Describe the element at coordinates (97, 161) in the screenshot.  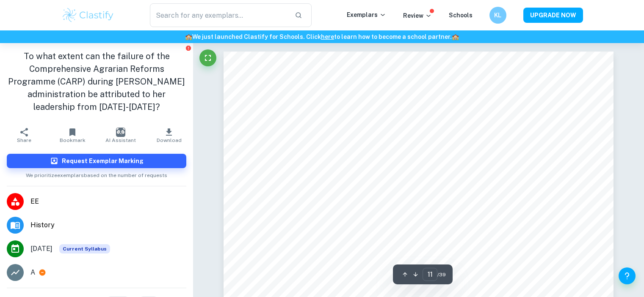
I see `button: Request Exemplar Marking` at that location.